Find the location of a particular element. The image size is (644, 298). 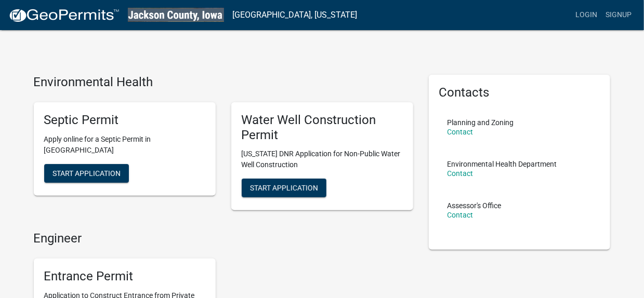

p: Assessor's Office is located at coordinates (474, 206).